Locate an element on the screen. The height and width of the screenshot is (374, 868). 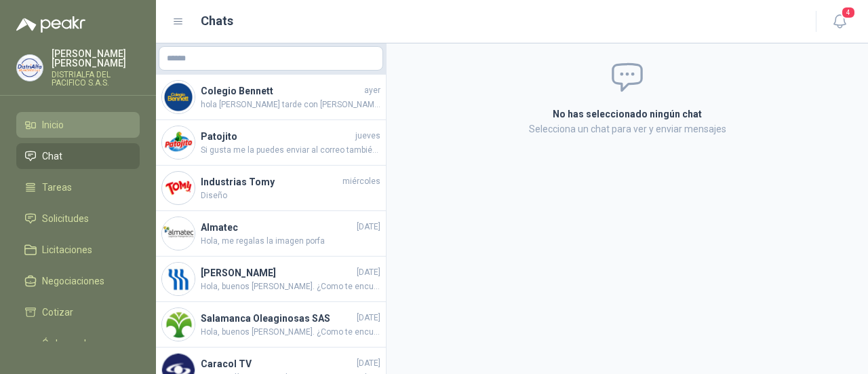
h4: Industrias Tomy is located at coordinates (270, 182).